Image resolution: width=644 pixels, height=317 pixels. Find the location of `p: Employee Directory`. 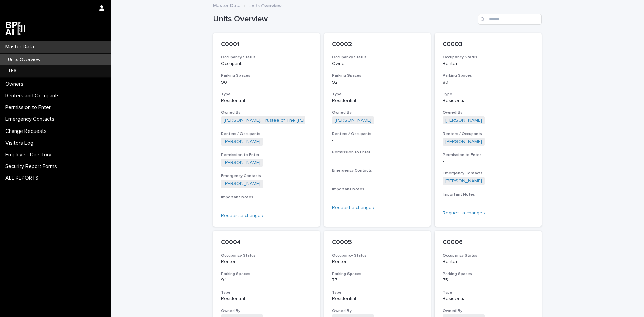

p: Employee Directory is located at coordinates (30, 155).